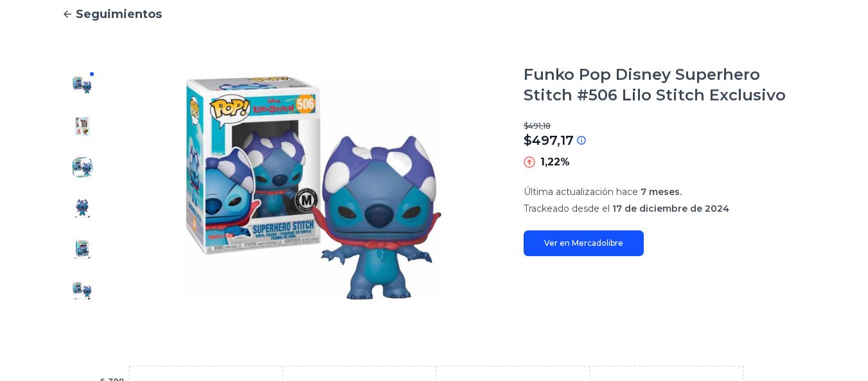 This screenshot has height=381, width=868. I want to click on font: Funko Pop Disney Superhero Stitch #506 Lilo Stitch Exclusivo, so click(655, 84).